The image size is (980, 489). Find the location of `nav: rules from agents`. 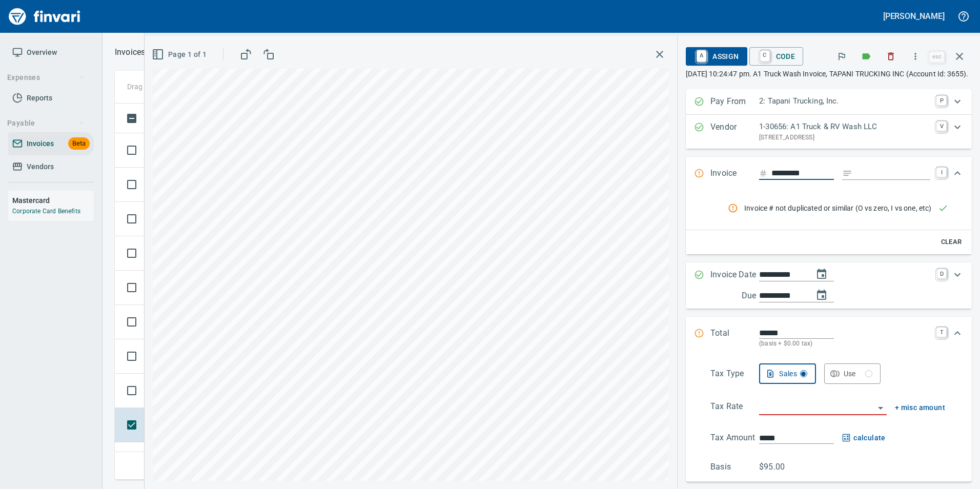

nav: rules from agents is located at coordinates (842, 208).